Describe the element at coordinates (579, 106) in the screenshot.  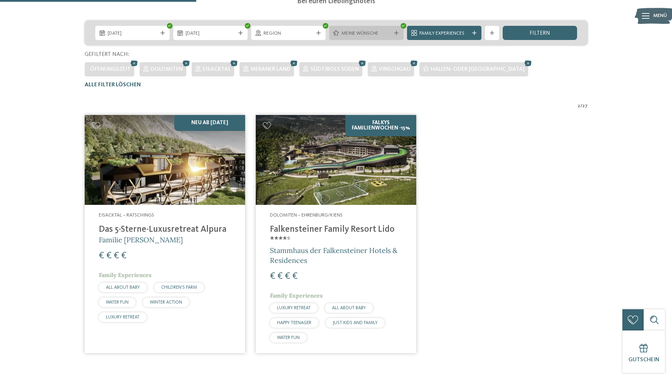
I see `span: 2` at that location.